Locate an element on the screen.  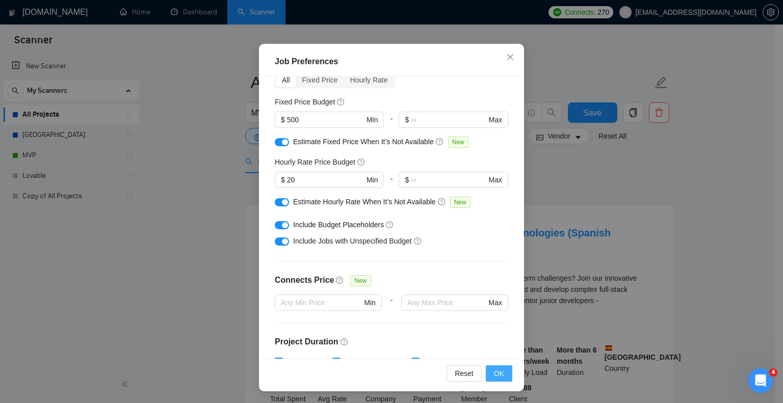
span: Include Budget Placeholders is located at coordinates (338, 225).